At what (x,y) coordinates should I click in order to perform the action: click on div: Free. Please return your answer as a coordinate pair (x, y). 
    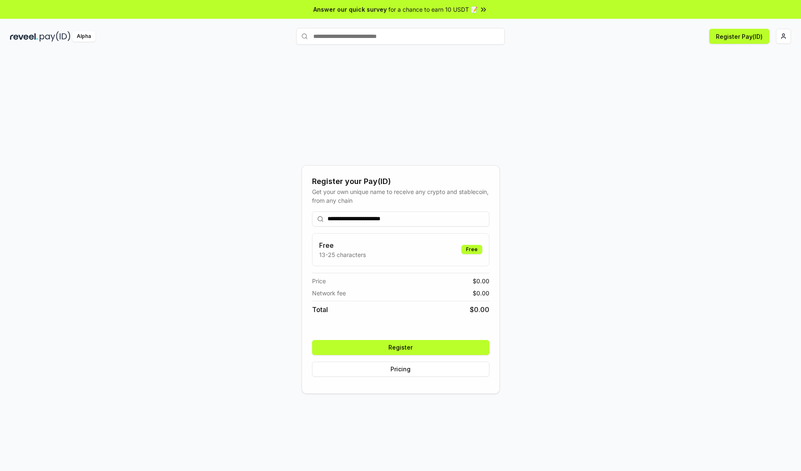
    Looking at the image, I should click on (472, 250).